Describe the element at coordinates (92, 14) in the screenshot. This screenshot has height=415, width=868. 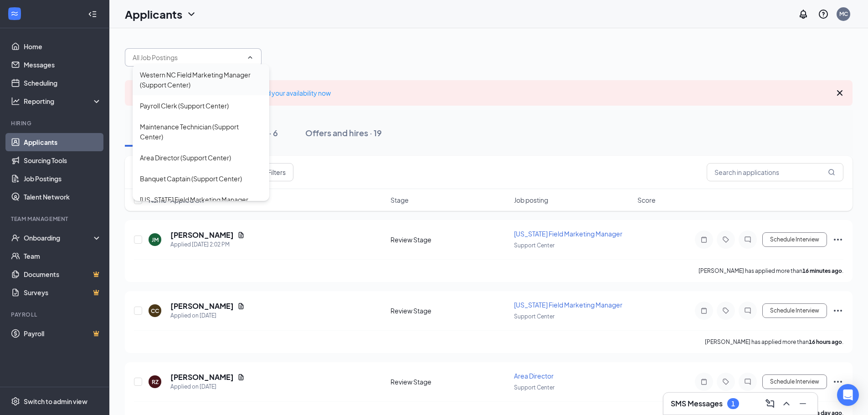
I see `svg: Collapse` at that location.